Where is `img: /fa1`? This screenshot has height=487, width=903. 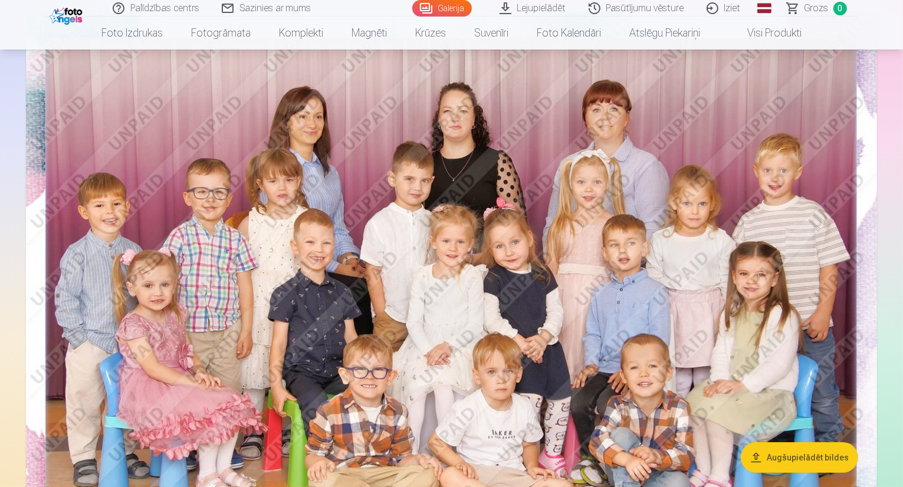
img: /fa1 is located at coordinates (67, 15).